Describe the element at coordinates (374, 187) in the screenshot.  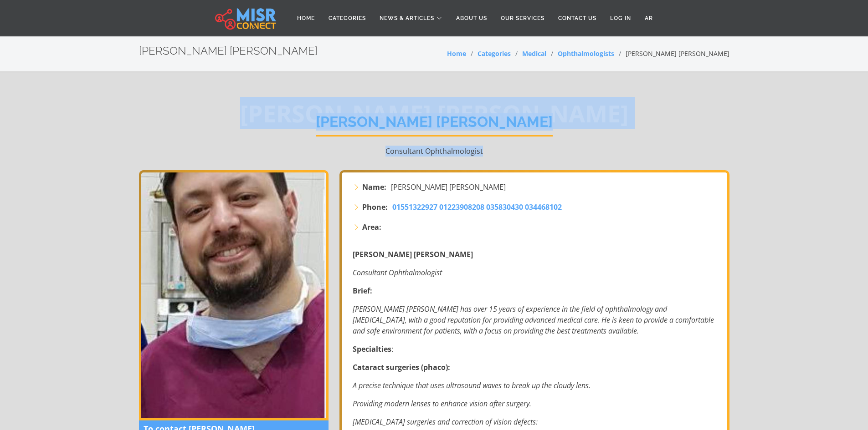
I see `strong: Name:` at that location.